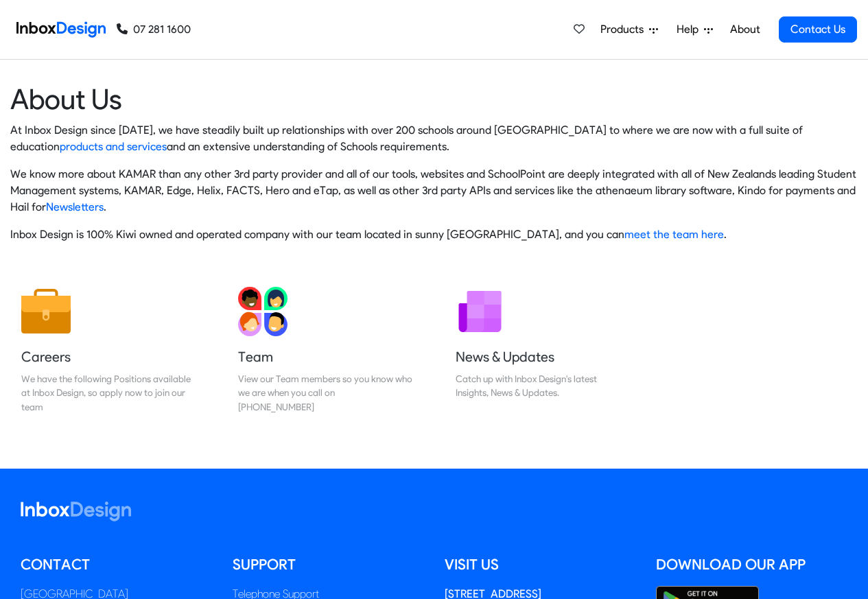  Describe the element at coordinates (263, 312) in the screenshot. I see `img: 2022_01_13_icon_team.svg` at that location.